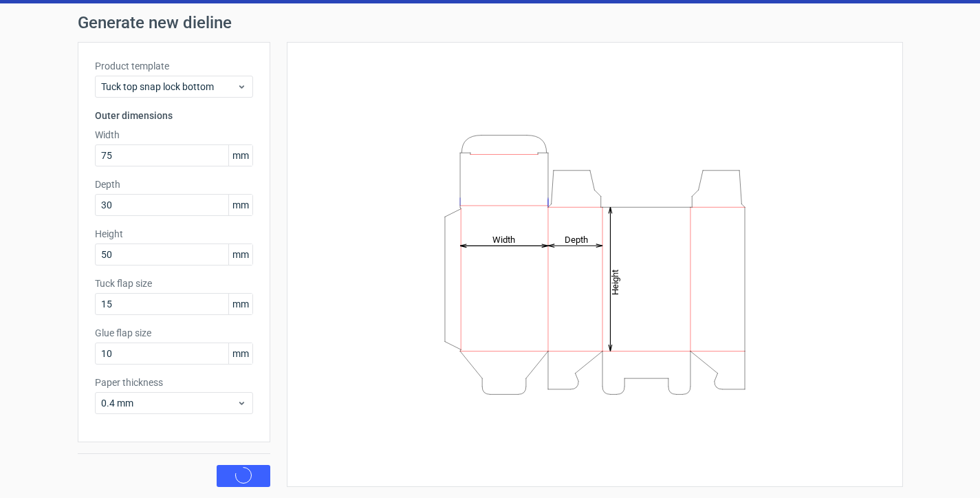 The image size is (980, 498). What do you see at coordinates (502, 238) in the screenshot?
I see `tspan: Width` at bounding box center [502, 238].